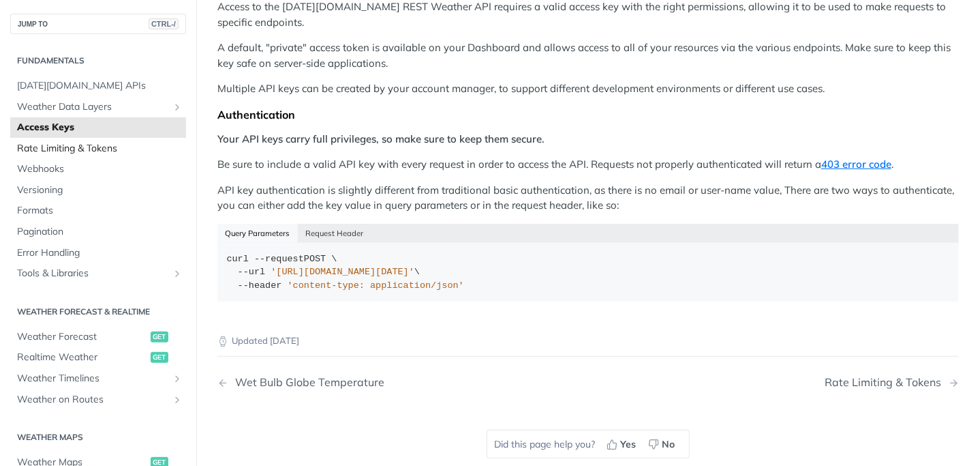  I want to click on p: Be sure to include a valid API key with every request in order to access the API. Requests not pr..., so click(588, 165).